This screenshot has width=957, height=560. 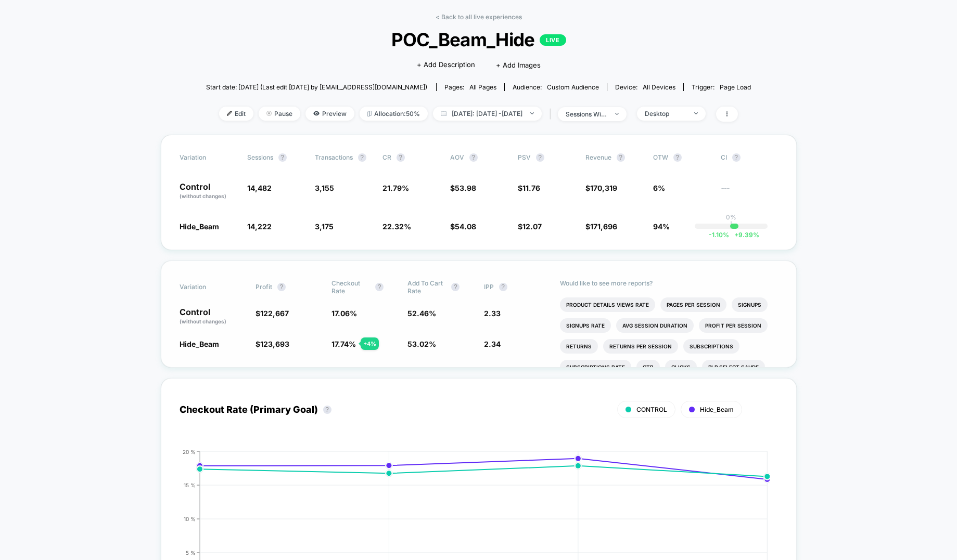 What do you see at coordinates (189, 451) in the screenshot?
I see `tspan: 20 %` at bounding box center [189, 451].